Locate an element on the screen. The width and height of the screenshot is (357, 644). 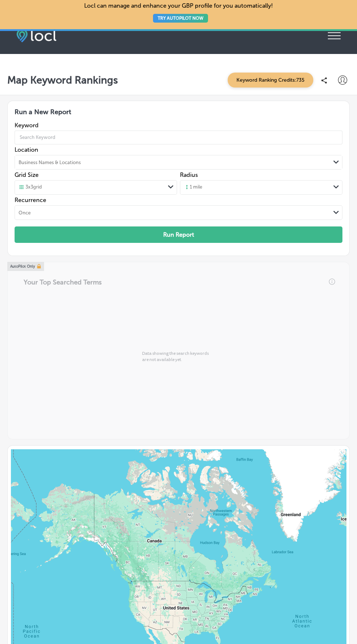
label: Recurrence is located at coordinates (178, 200).